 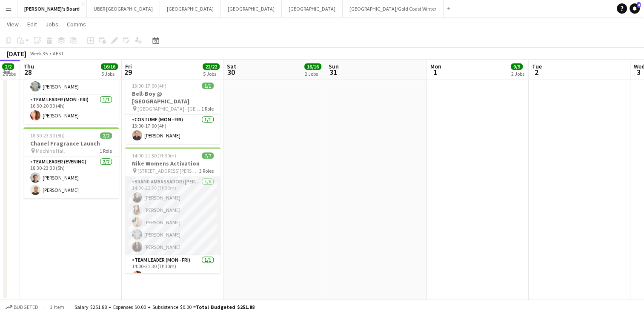 I want to click on span: 31, so click(x=333, y=72).